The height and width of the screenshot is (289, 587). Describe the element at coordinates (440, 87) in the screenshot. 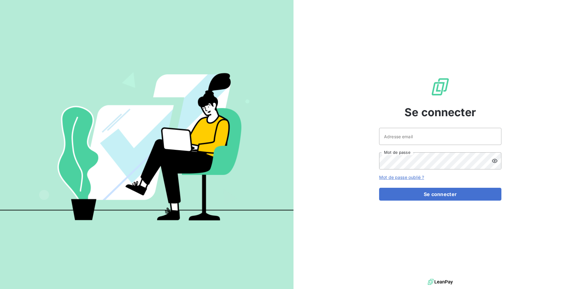

I see `img: Logo LeanPay` at that location.